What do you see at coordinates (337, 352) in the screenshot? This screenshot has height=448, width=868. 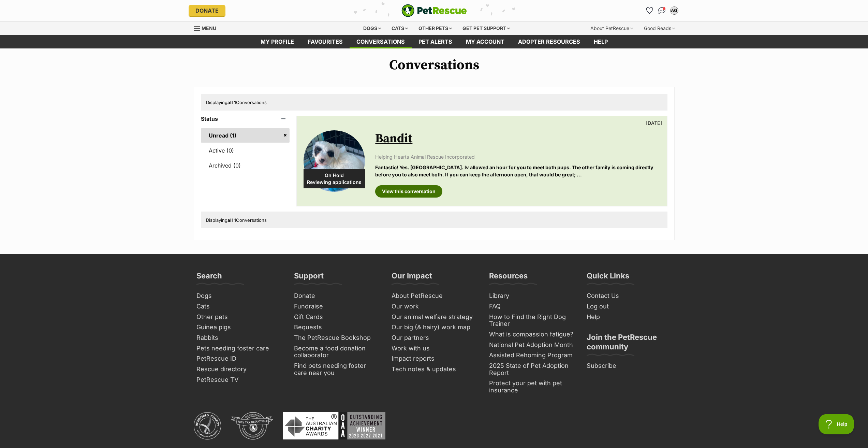 I see `a: Become a food donation collaborator` at bounding box center [337, 352].